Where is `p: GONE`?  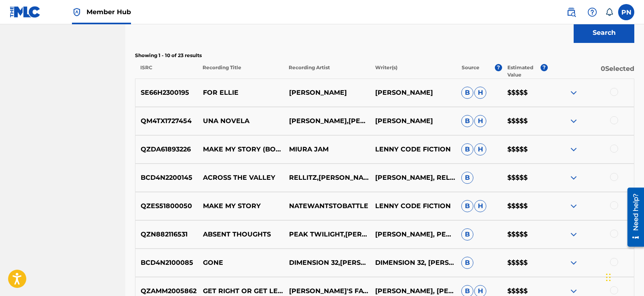
p: GONE is located at coordinates (240, 263).